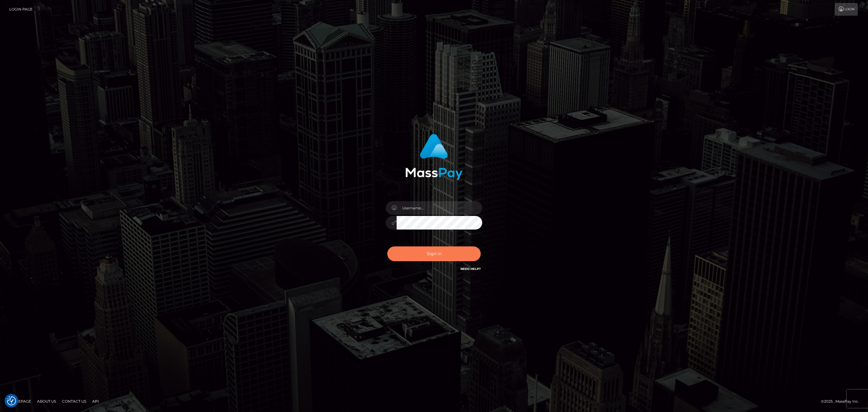  Describe the element at coordinates (434, 157) in the screenshot. I see `img: MassPay Login` at that location.